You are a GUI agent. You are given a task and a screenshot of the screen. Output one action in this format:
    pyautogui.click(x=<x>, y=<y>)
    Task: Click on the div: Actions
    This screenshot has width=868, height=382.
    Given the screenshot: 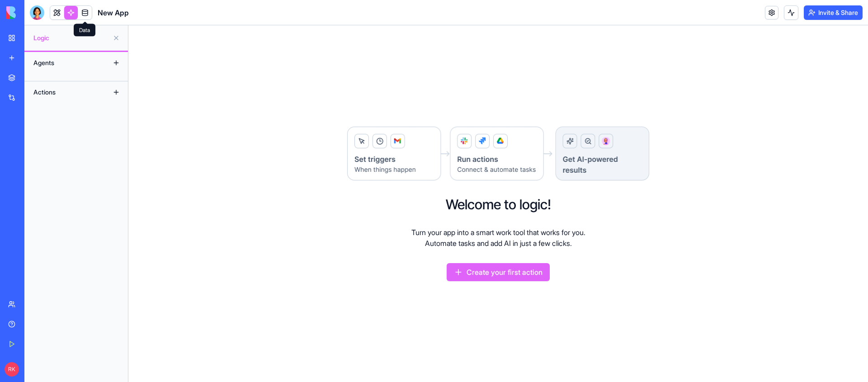 What is the action you would take?
    pyautogui.click(x=65, y=92)
    